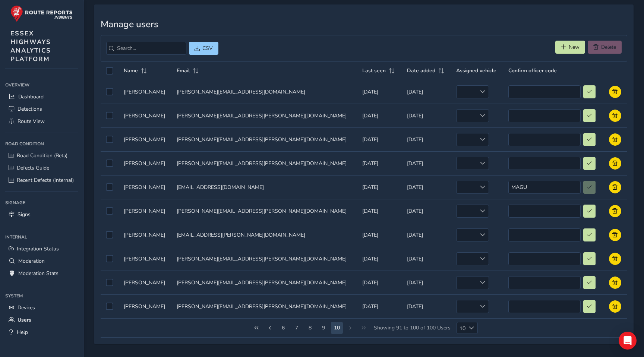 This screenshot has width=644, height=357. I want to click on div: Select auth0|6846975e454cd0afeefffbdc, so click(110, 187).